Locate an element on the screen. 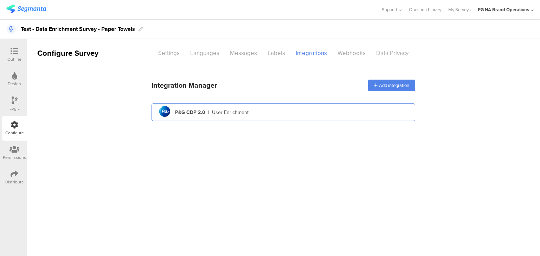  div: User Enrichment is located at coordinates (230, 112).